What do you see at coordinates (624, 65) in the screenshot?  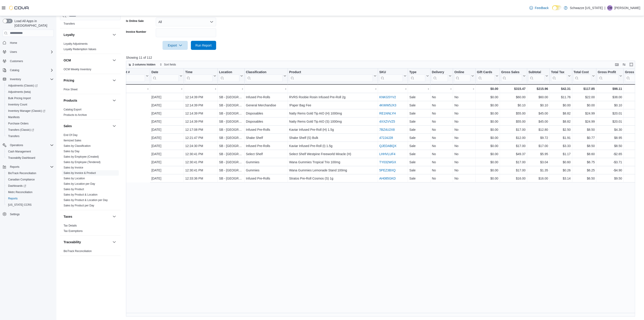 I see `button: Display options` at bounding box center [624, 65].